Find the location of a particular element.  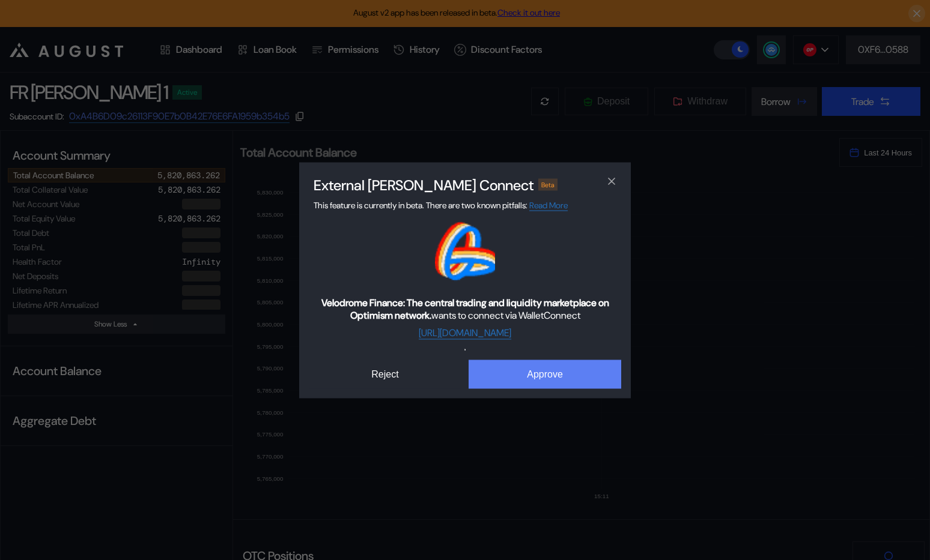

button: Approve is located at coordinates (544, 374).